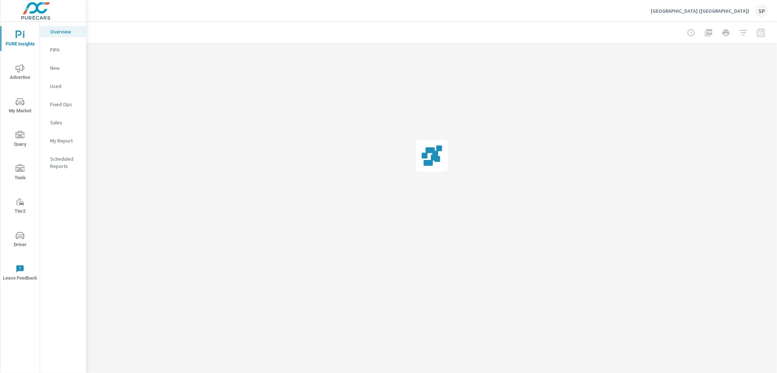 The width and height of the screenshot is (777, 373). Describe the element at coordinates (20, 106) in the screenshot. I see `span: My Market` at that location.